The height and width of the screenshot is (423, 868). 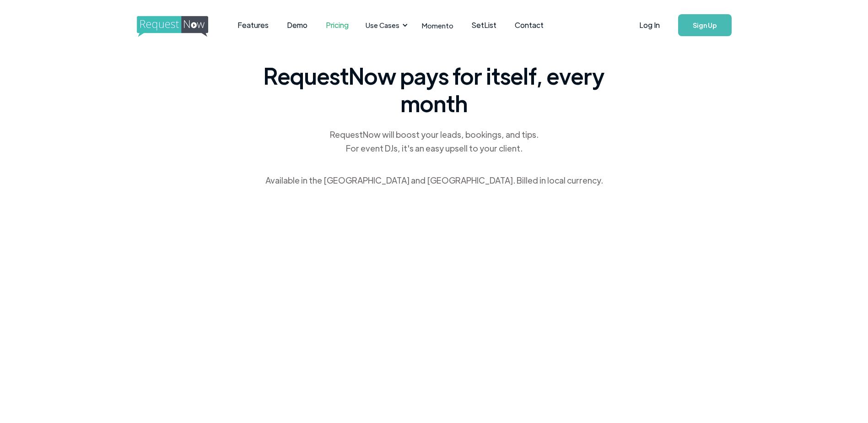 What do you see at coordinates (337, 25) in the screenshot?
I see `a: Pricing` at bounding box center [337, 25].